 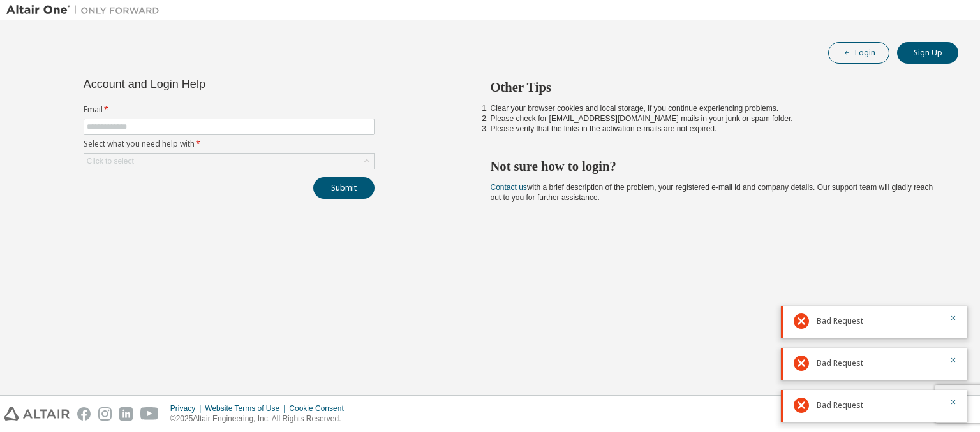 What do you see at coordinates (200, 84) in the screenshot?
I see `div: Account and Login Help` at bounding box center [200, 84].